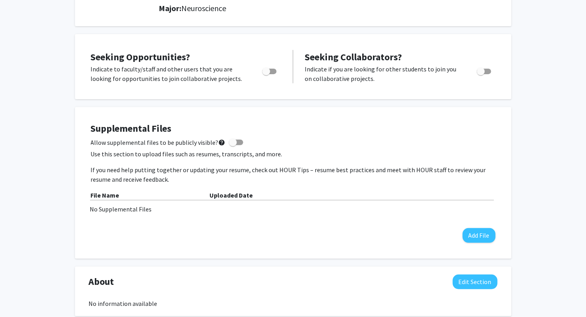  What do you see at coordinates (293, 129) in the screenshot?
I see `h4: Supplemental Files` at bounding box center [293, 129].